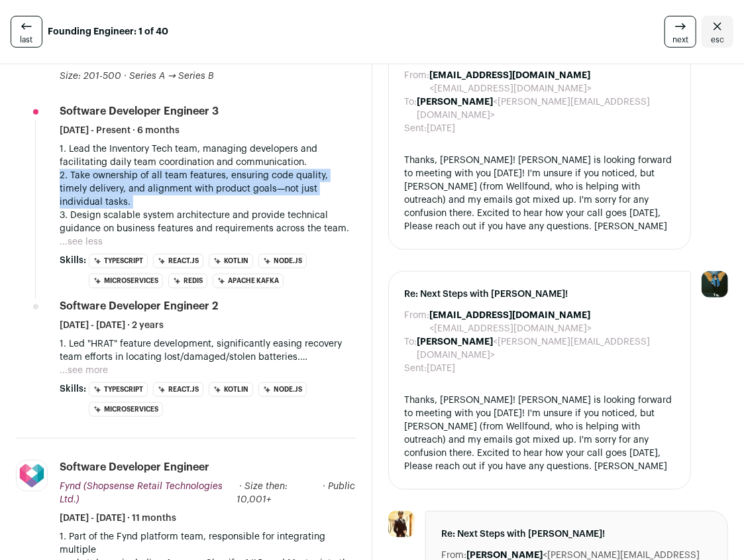  I want to click on img: 12031951-medium_jpg, so click(715, 284).